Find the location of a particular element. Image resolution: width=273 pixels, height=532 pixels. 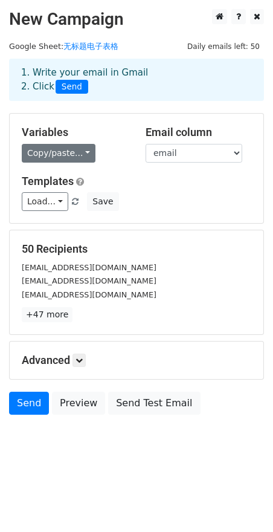

a: Daily emails left: 50 is located at coordinates (224, 46).